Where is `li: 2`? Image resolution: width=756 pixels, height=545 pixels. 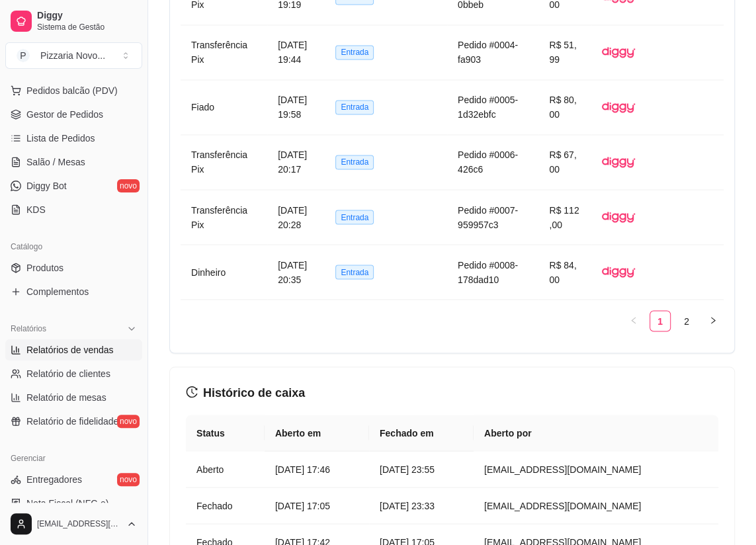
li: 2 is located at coordinates (687, 321).